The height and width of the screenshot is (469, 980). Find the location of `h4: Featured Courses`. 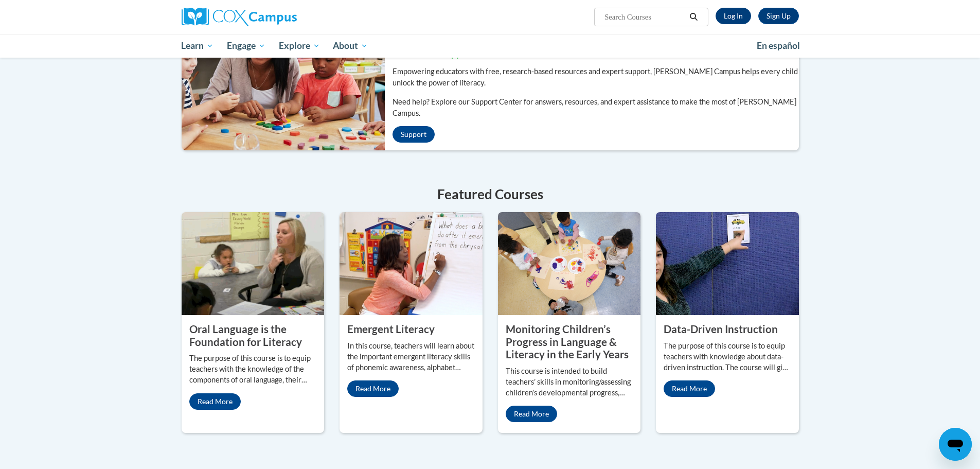

h4: Featured Courses is located at coordinates (490, 194).